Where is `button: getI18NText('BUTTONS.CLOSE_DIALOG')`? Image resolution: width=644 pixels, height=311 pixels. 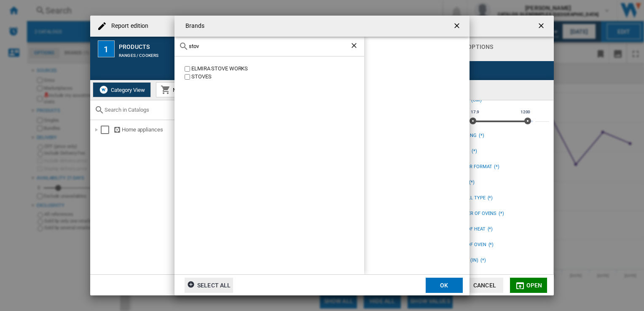
button: getI18NText('BUTTONS.CLOSE_DIALOG') is located at coordinates (458, 26).